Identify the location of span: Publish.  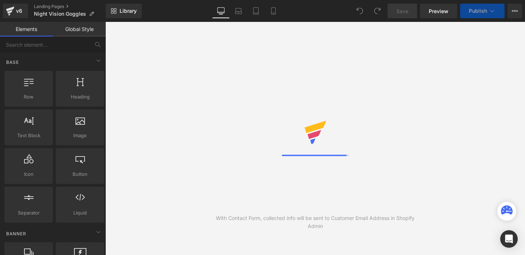
(478, 11).